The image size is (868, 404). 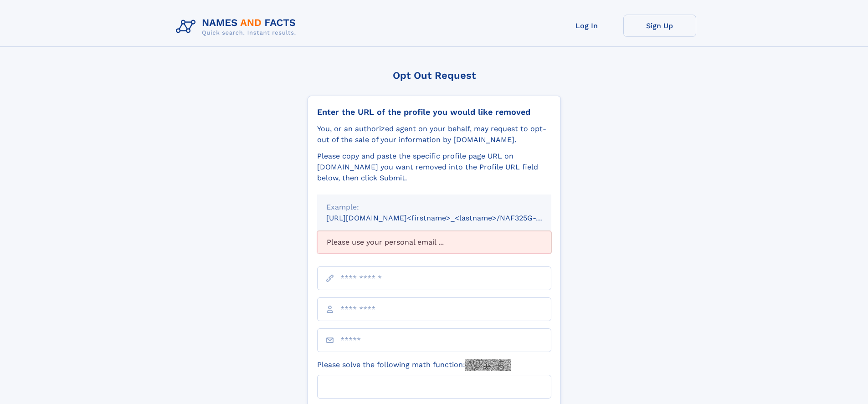 What do you see at coordinates (660, 26) in the screenshot?
I see `a: Sign Up` at bounding box center [660, 26].